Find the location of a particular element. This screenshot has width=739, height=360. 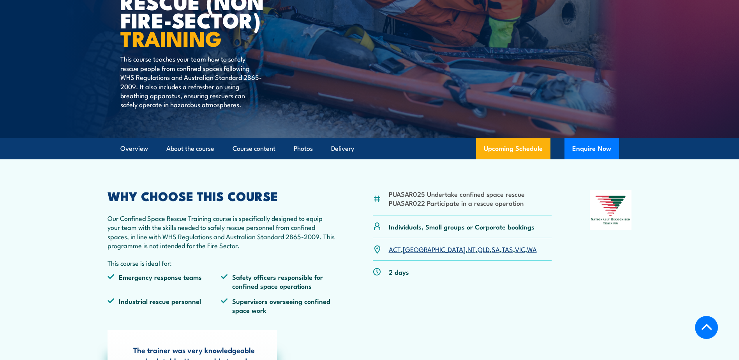

a: Delivery is located at coordinates (342, 148).